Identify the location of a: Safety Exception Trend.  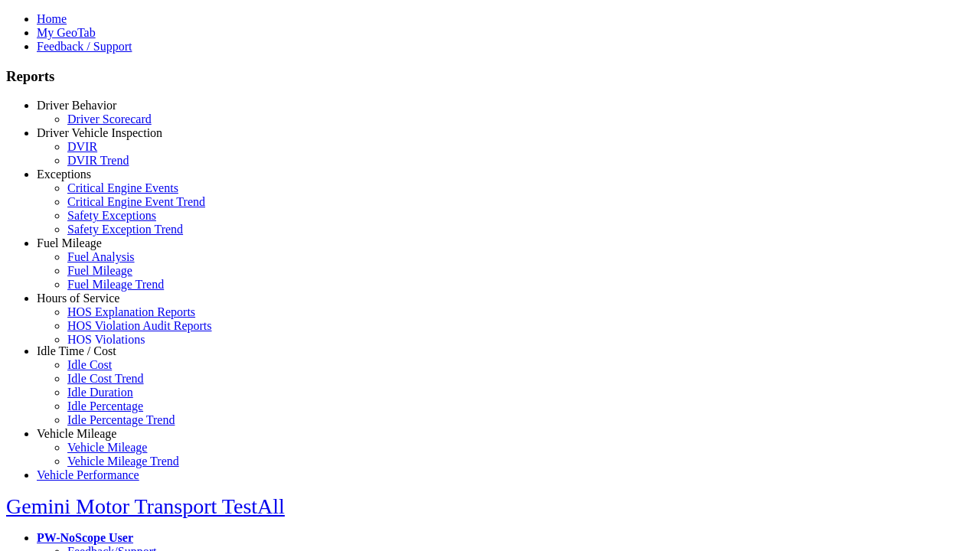
(125, 229).